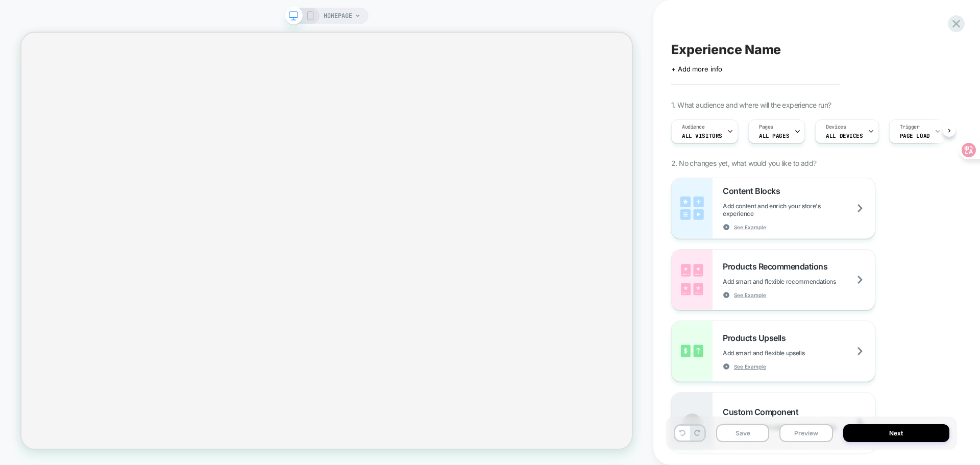  What do you see at coordinates (754, 191) in the screenshot?
I see `span: Content Blocks` at bounding box center [754, 191].